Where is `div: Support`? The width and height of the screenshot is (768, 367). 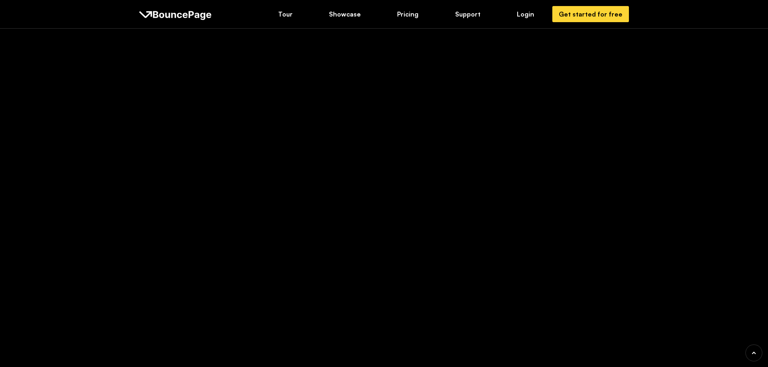
div: Support is located at coordinates (468, 14).